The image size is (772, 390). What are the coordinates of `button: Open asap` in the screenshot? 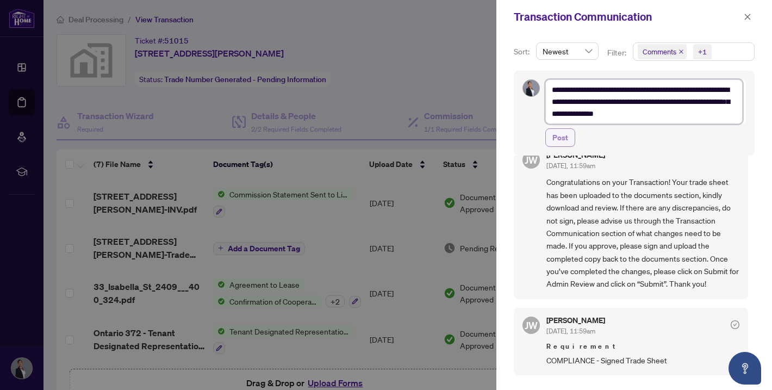 It's located at (745, 368).